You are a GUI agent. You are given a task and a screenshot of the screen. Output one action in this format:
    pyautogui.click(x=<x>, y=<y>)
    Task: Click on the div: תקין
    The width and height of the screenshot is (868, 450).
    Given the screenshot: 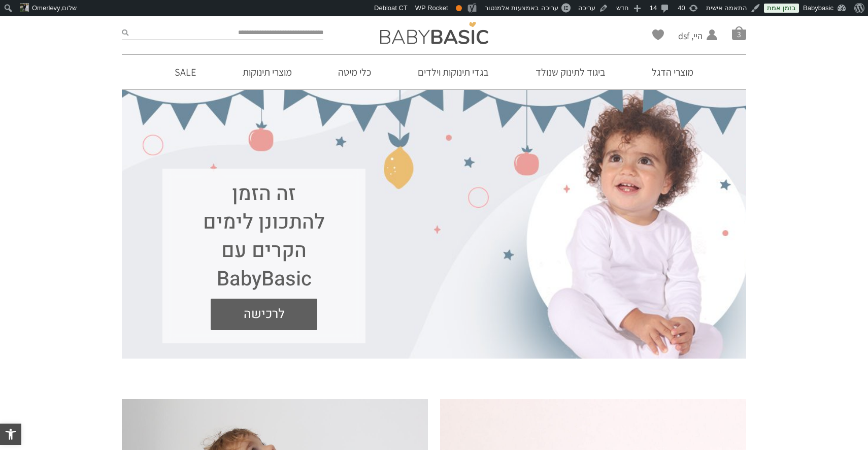 What is the action you would take?
    pyautogui.click(x=459, y=8)
    